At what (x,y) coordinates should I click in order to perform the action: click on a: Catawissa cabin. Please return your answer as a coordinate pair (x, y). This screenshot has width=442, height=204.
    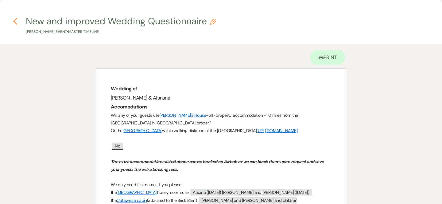
    Looking at the image, I should click on (132, 200).